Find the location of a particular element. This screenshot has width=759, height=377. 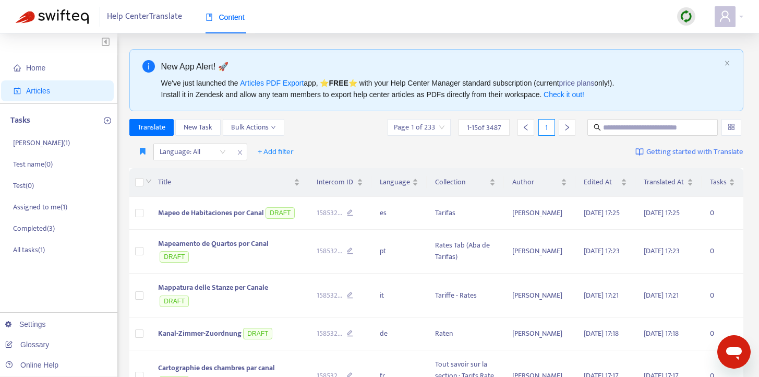

span: Articles is located at coordinates (38, 91).